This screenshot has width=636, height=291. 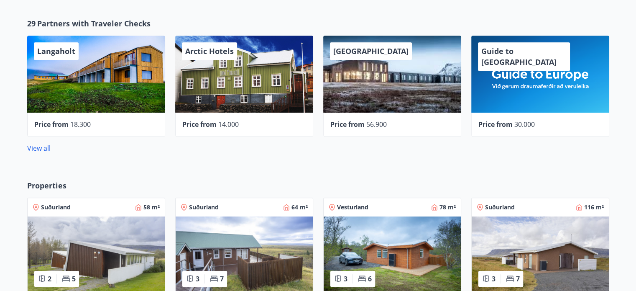 I want to click on span: 64 m², so click(x=300, y=207).